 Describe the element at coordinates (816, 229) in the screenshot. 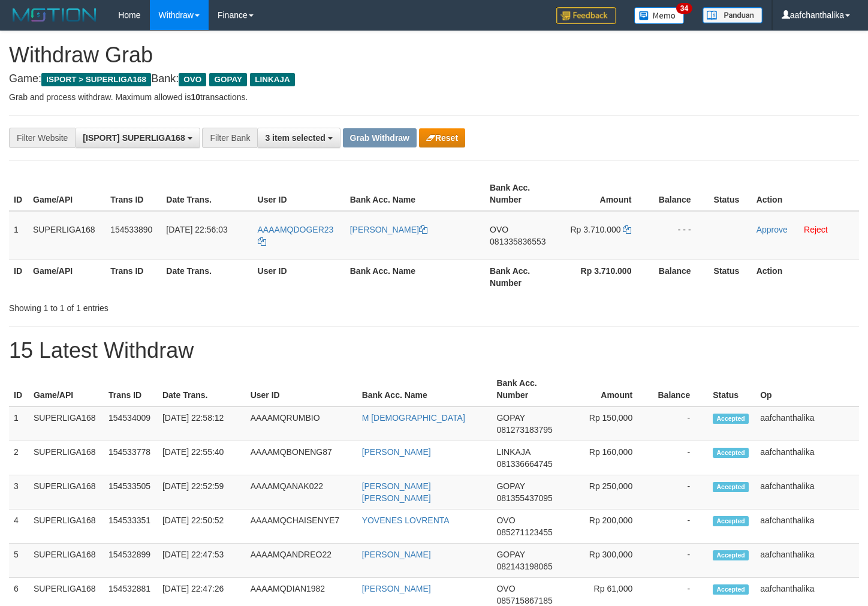

I see `a: Reject` at that location.